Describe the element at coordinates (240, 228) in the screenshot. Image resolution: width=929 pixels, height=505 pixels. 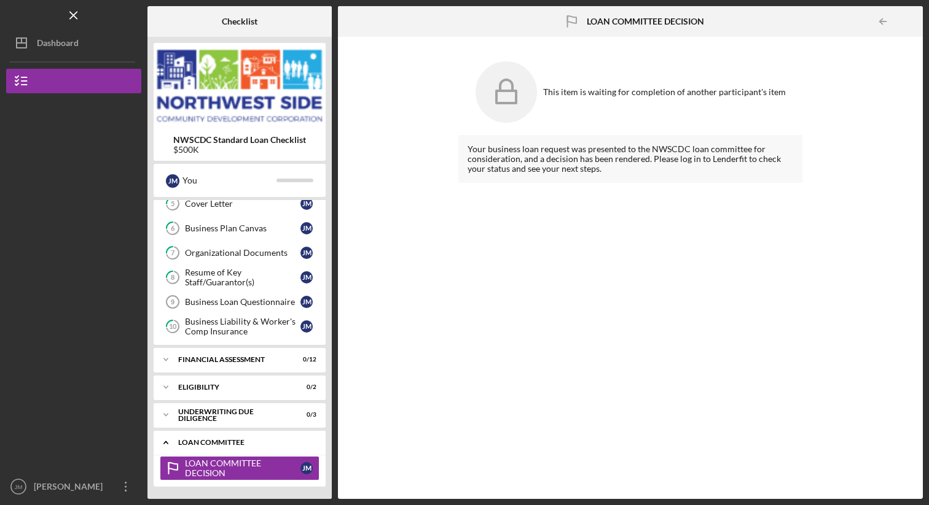
I see `a: 6Business Plan CanvasJM` at that location.